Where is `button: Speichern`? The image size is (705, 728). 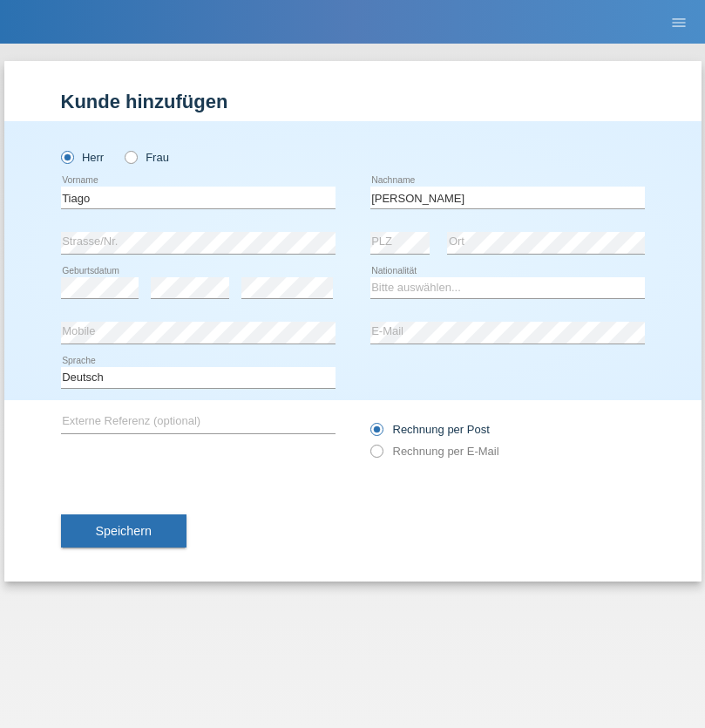 button: Speichern is located at coordinates (123, 531).